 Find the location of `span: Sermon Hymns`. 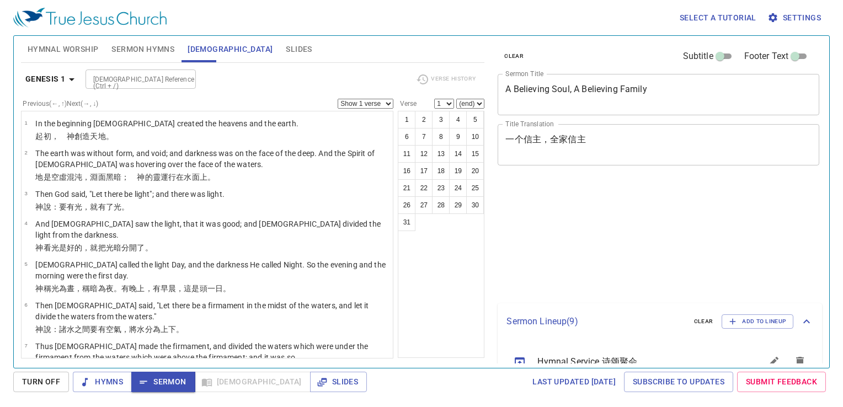

span: Sermon Hymns is located at coordinates (143, 49).